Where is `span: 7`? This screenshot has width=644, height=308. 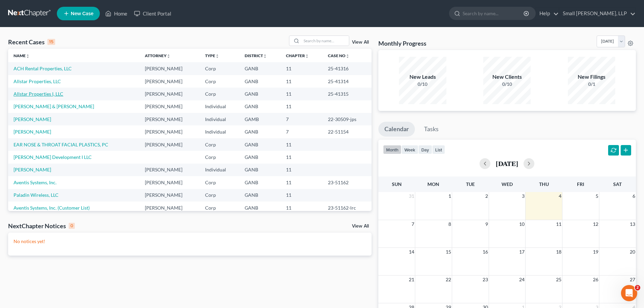
span: 7 is located at coordinates (413, 224).